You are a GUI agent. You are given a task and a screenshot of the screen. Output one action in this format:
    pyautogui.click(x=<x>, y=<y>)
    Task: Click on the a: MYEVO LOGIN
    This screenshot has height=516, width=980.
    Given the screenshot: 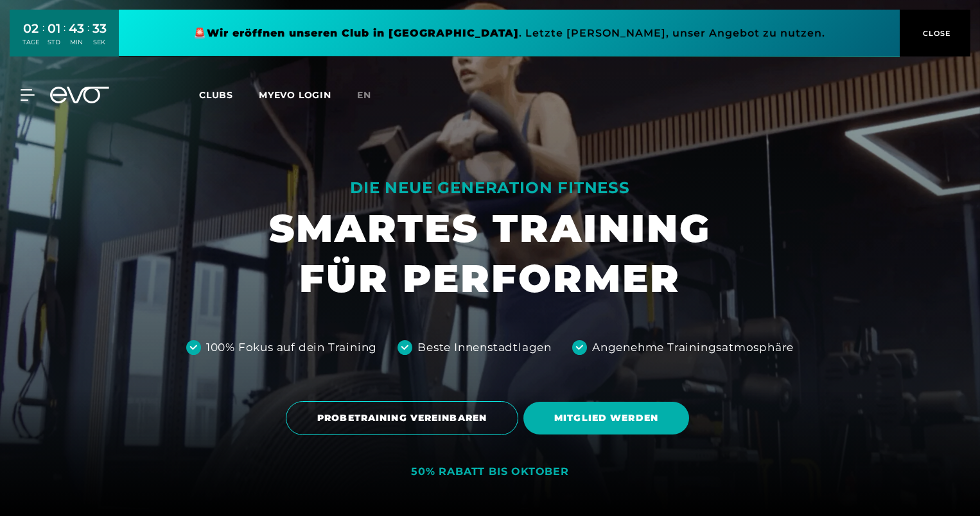 What is the action you would take?
    pyautogui.click(x=295, y=95)
    